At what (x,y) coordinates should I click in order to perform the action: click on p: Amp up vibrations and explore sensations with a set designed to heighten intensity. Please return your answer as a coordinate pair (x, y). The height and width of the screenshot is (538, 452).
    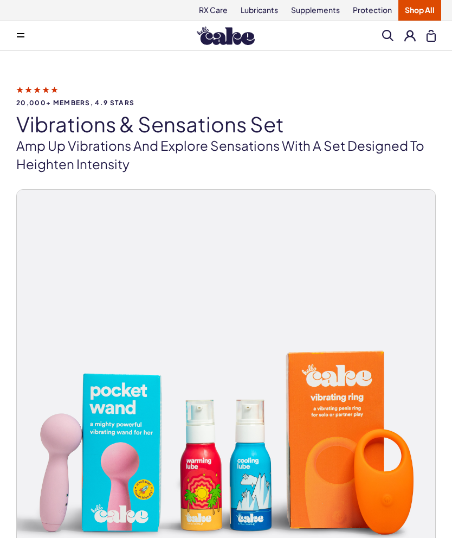
    Looking at the image, I should click on (226, 154).